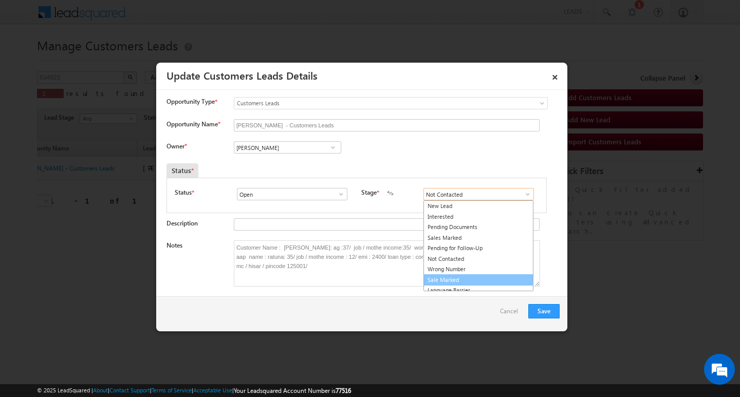 The width and height of the screenshot is (740, 397). I want to click on a: Pending for Follow-Up, so click(478, 248).